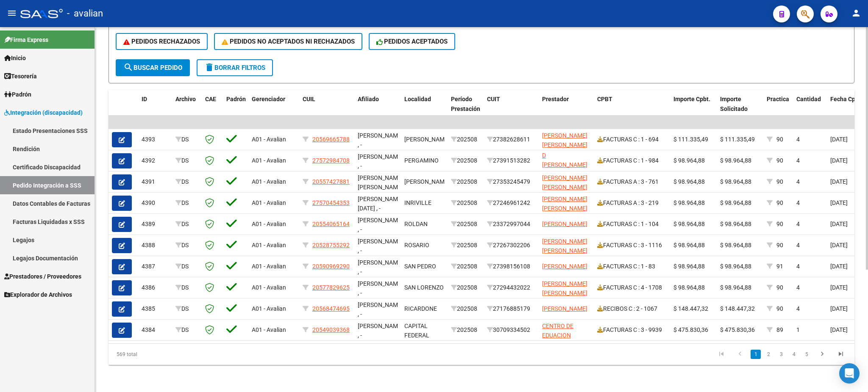 The height and width of the screenshot is (392, 868). Describe the element at coordinates (793, 354) in the screenshot. I see `a: 4` at that location.